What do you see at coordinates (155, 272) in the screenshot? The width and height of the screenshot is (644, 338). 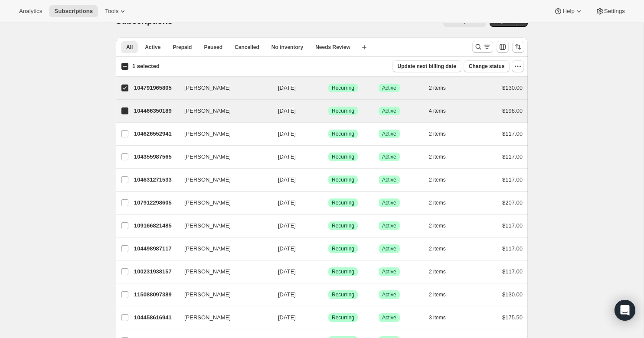 I see `p: 100231938157` at bounding box center [155, 272].